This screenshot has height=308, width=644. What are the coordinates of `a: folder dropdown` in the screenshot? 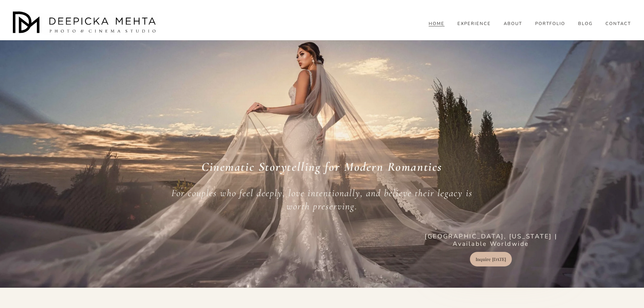 It's located at (585, 24).